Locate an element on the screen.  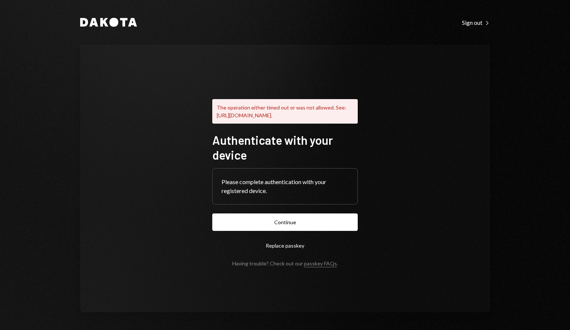
div: Please complete authentication with your registered device. is located at coordinates (285, 186).